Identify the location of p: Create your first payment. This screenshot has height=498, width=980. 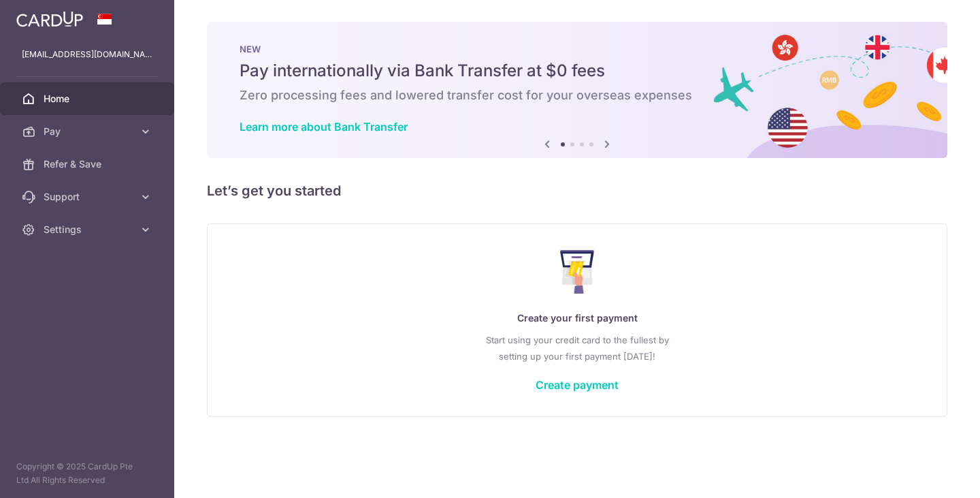
(577, 318).